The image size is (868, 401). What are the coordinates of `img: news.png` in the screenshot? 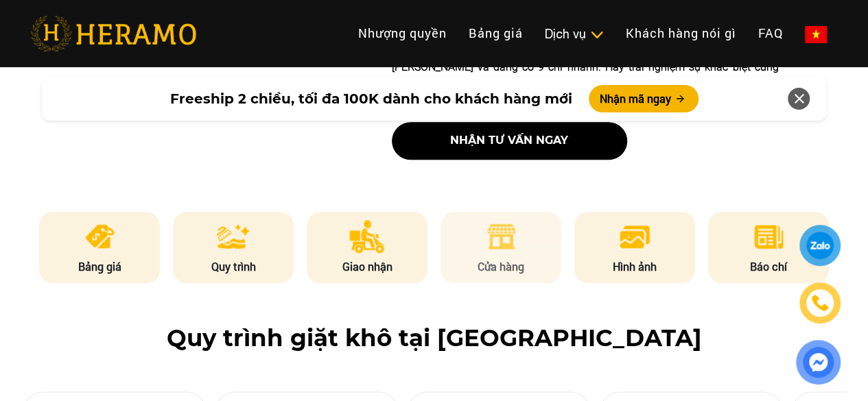 It's located at (768, 237).